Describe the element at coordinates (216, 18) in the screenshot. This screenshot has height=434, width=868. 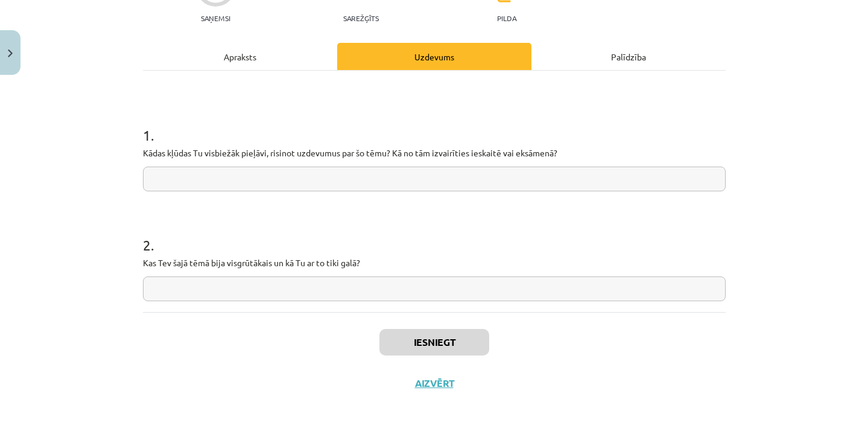
I see `p: Saņemsi` at that location.